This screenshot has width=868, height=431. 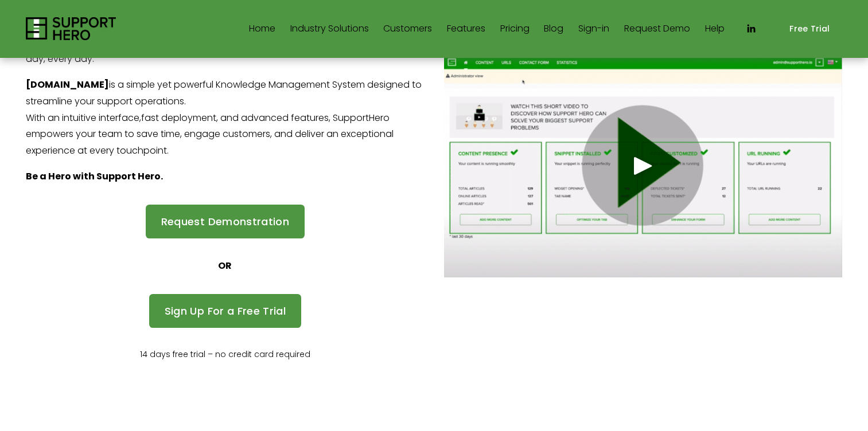 I want to click on p: is a simple yet powerful Knowledge Management System designed to streamline your support operatio..., so click(x=225, y=118).